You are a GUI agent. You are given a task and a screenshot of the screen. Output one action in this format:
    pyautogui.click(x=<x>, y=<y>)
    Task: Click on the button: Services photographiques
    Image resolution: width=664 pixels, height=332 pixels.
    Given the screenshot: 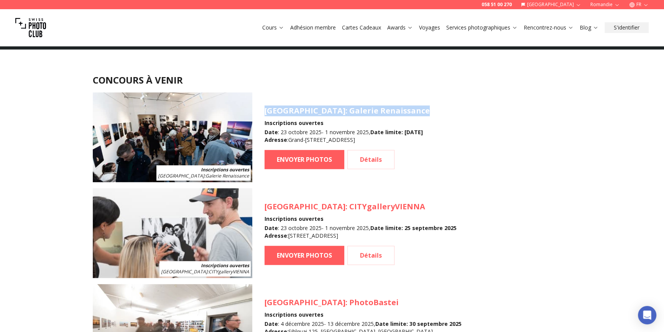 What is the action you would take?
    pyautogui.click(x=482, y=28)
    